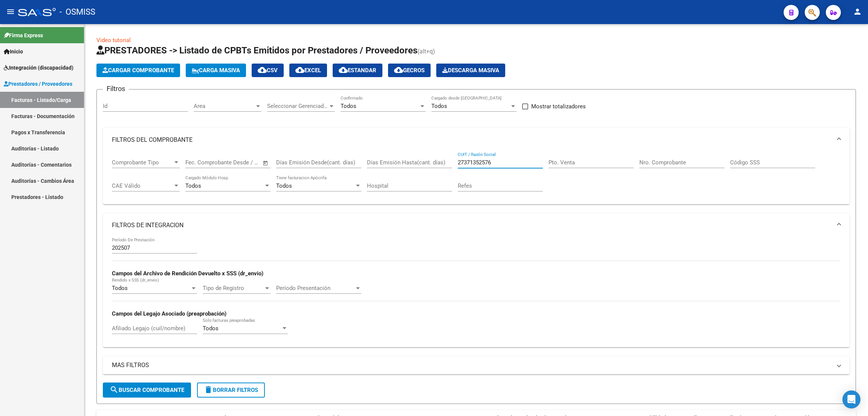 This screenshot has width=868, height=416. What do you see at coordinates (472, 140) in the screenshot?
I see `mat-panel-title: FILTROS DEL COMPROBANTE` at bounding box center [472, 140].